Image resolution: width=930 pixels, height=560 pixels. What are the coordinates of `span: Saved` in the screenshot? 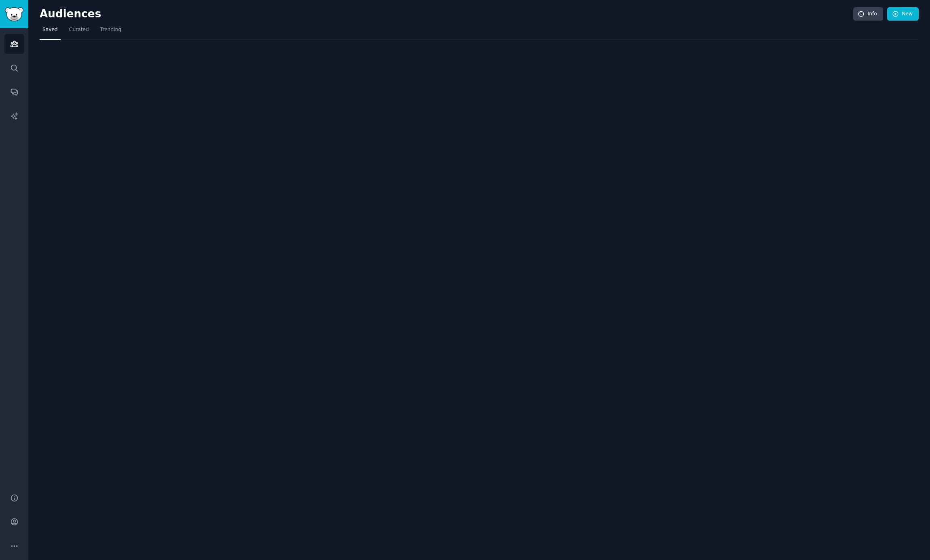 It's located at (50, 30).